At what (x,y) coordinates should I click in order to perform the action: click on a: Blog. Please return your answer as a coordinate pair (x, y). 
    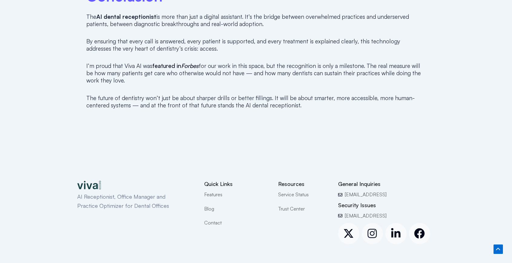
    Looking at the image, I should click on (237, 209).